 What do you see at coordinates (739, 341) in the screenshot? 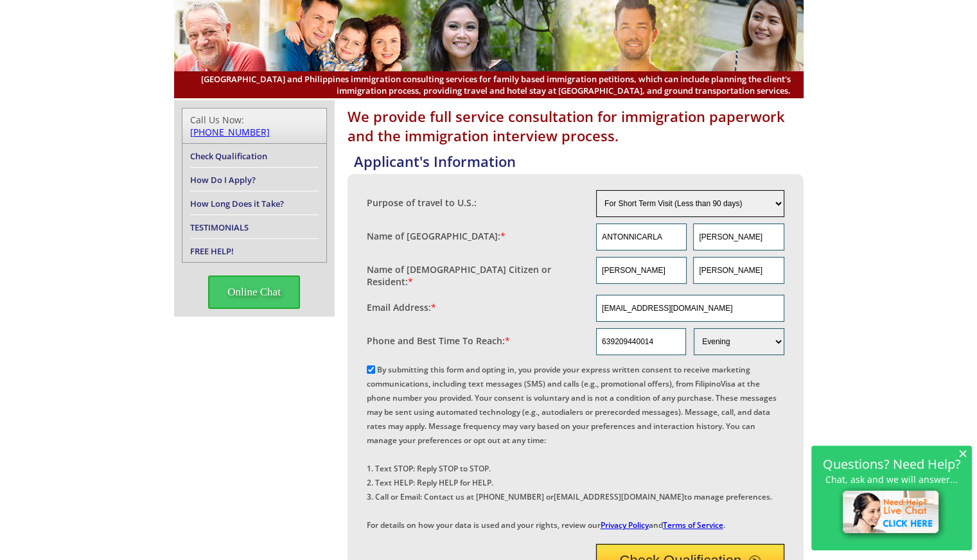
I see `select: Phone and Best Reach Time are required.` at bounding box center [739, 341].